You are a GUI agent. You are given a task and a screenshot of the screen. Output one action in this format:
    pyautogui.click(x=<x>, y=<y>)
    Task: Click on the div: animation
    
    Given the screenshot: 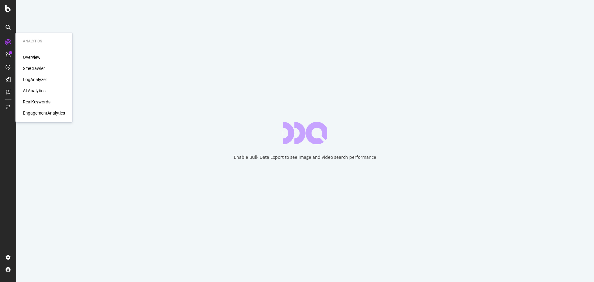 What is the action you would take?
    pyautogui.click(x=305, y=133)
    